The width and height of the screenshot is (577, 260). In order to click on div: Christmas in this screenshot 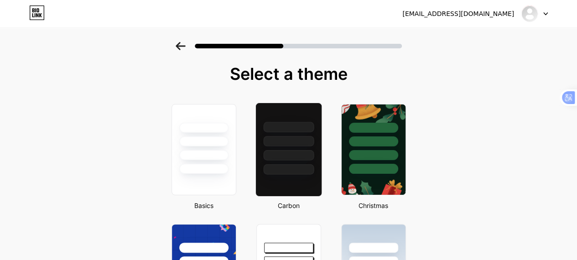, I will do `click(374, 205)`.